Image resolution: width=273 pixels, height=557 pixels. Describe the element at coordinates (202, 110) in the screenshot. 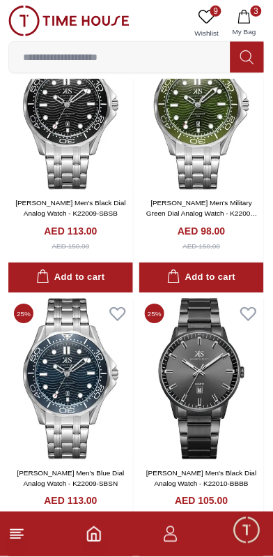

I see `a: Kenneth Scott Men's Military Green Dial Analog Watch - K22009-SBSH` at that location.